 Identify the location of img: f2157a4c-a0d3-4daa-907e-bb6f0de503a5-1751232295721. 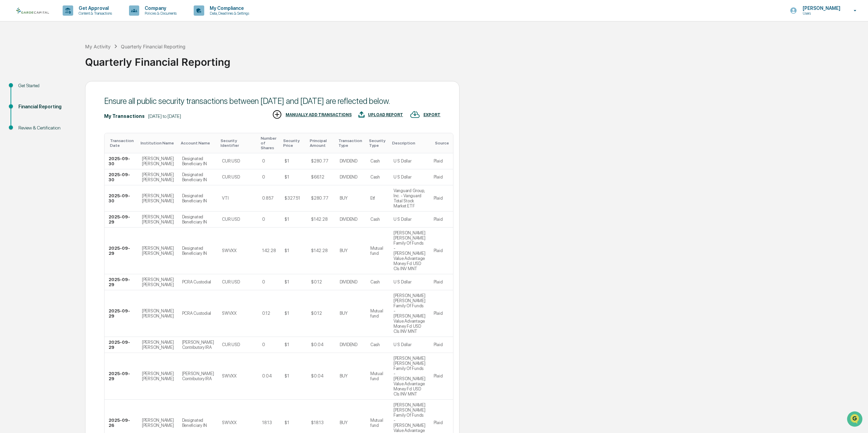
(9, 9).